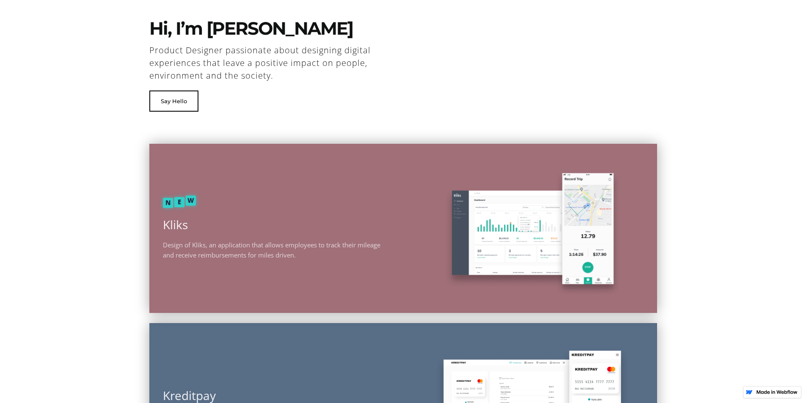 This screenshot has width=806, height=403. I want to click on a: Say Hello, so click(174, 101).